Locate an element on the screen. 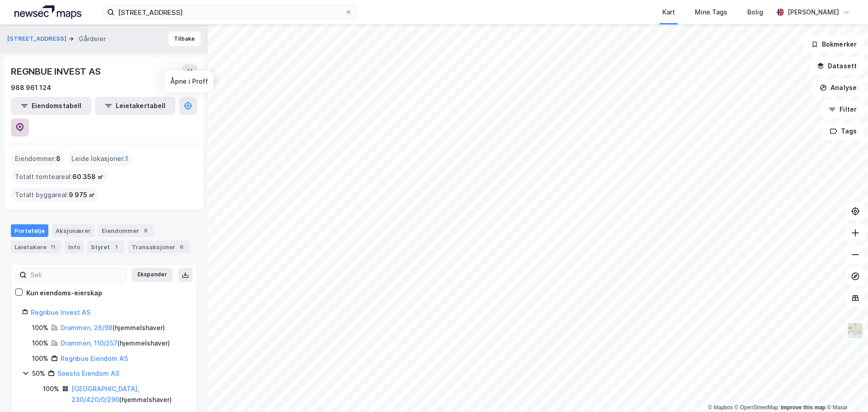  div: Styret is located at coordinates (106, 247).